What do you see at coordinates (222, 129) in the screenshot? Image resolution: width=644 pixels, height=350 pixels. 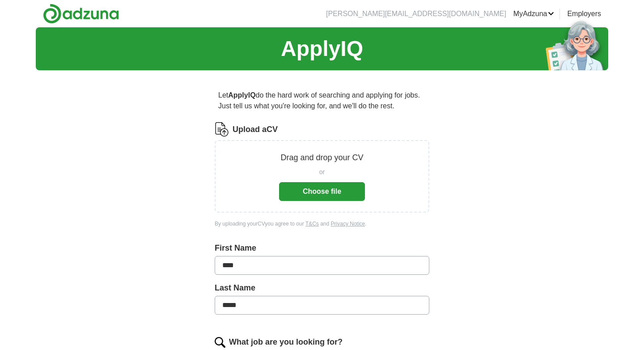 I see `img: CV Icon` at bounding box center [222, 129].